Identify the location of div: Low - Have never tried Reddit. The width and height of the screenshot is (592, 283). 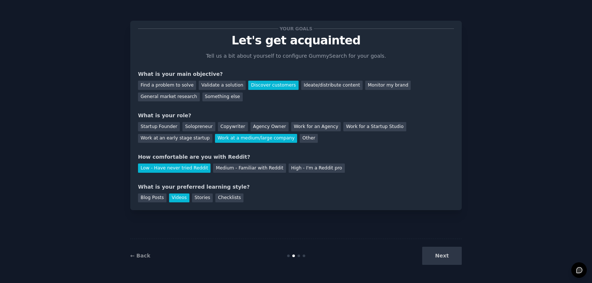
(174, 168).